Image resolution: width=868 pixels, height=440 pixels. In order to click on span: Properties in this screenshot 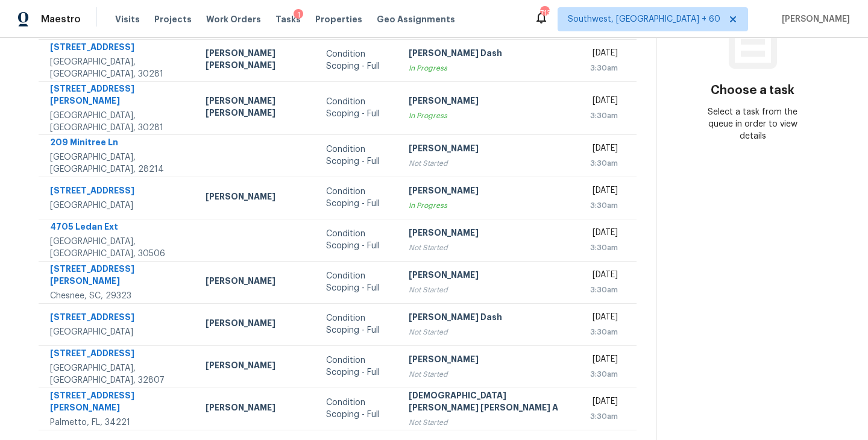, I will do `click(339, 20)`.